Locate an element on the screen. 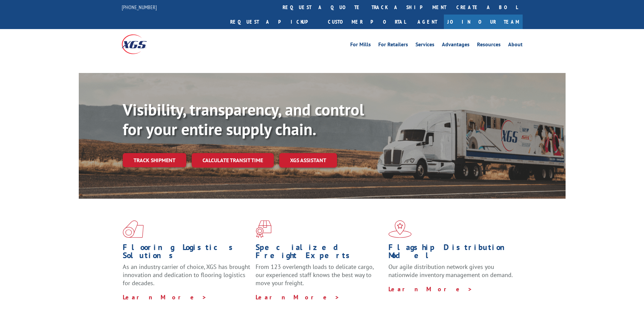 The height and width of the screenshot is (322, 644). a: For Retailers is located at coordinates (393, 46).